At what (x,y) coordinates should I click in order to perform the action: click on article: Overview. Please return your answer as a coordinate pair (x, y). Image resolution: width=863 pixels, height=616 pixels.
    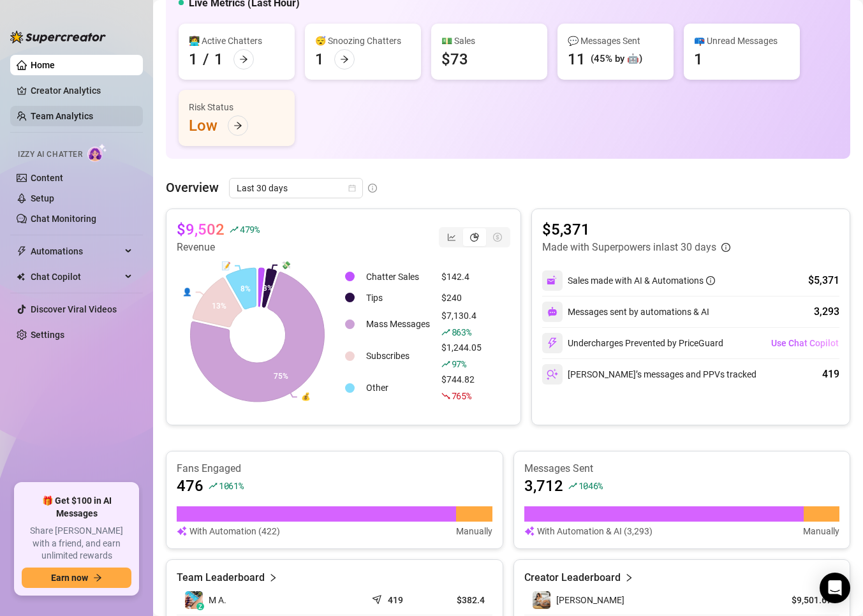
    Looking at the image, I should click on (192, 187).